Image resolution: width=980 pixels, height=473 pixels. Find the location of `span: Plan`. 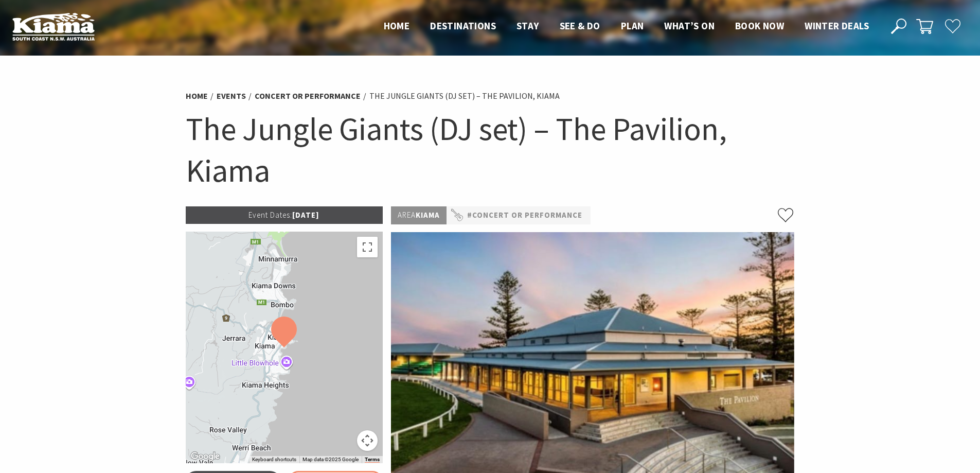

span: Plan is located at coordinates (633, 26).